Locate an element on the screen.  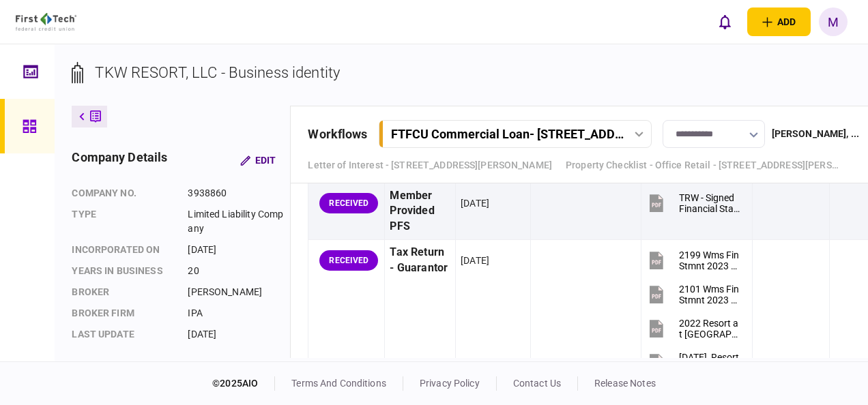
div: years in business is located at coordinates (122, 271).